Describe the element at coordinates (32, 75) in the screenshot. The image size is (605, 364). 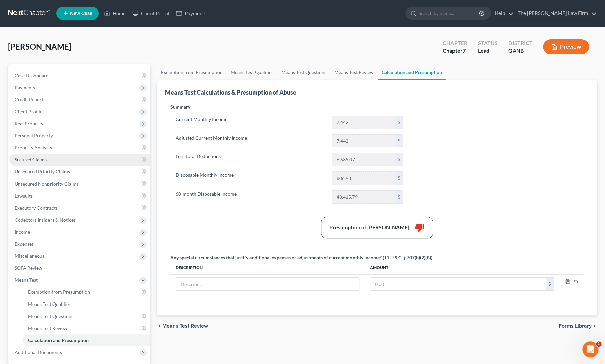
I see `span: Case Dashboard` at that location.